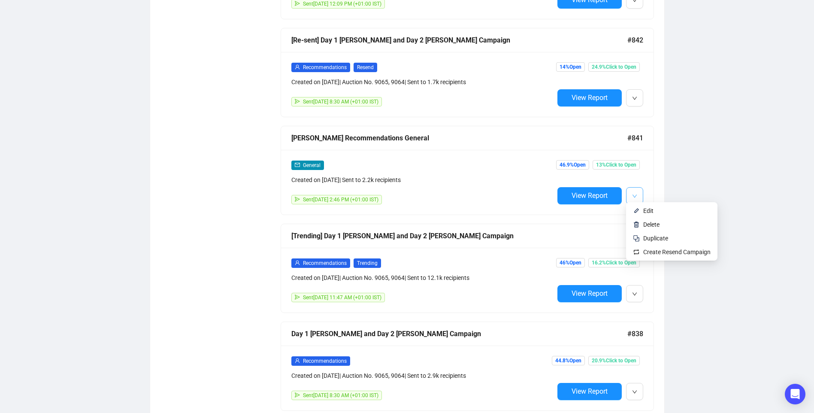  I want to click on span: 20.9% Click to Open, so click(614, 360).